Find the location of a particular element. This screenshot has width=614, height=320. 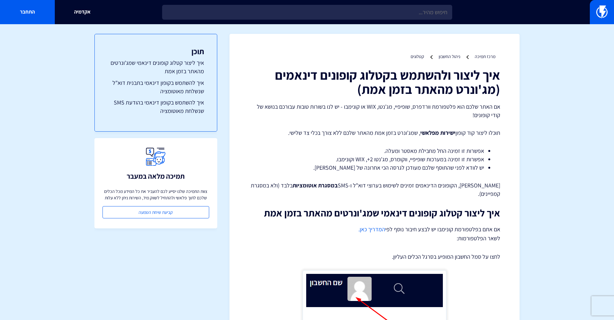

h1: איך ליצור ולהשתמש בקטלוג קופונים דינאמים (מג'ונרט מהאתר בזמן אמת) is located at coordinates (374, 82).